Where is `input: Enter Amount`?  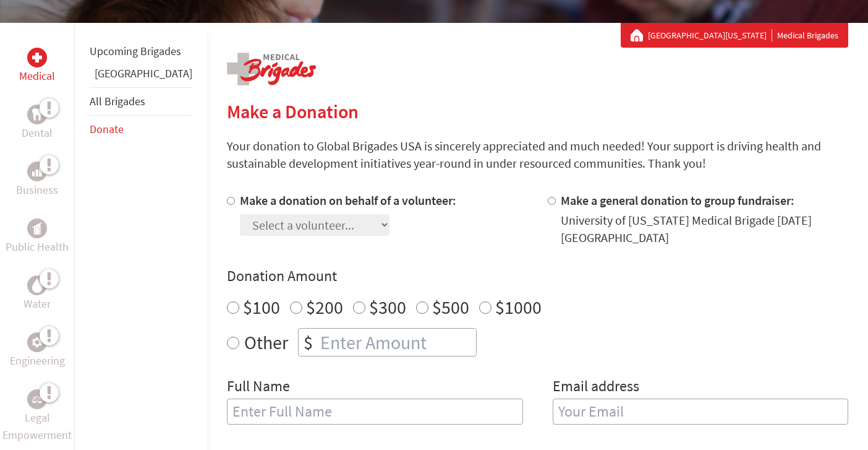 input: Enter Amount is located at coordinates (397, 342).